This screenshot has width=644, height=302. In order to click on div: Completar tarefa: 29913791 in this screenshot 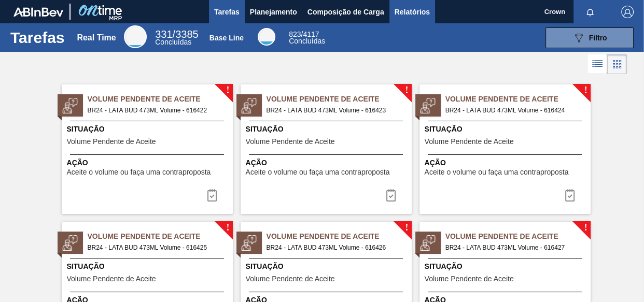, I will do `click(212, 195)`.